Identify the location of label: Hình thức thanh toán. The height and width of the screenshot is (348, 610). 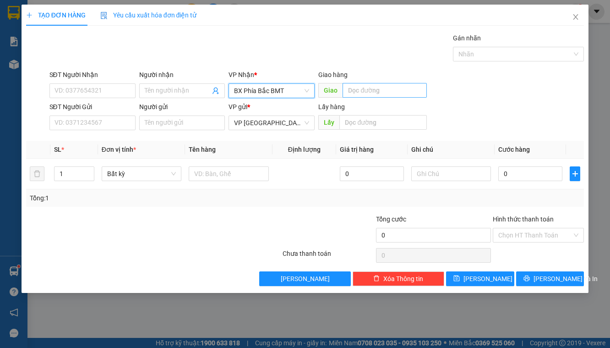
(523, 219).